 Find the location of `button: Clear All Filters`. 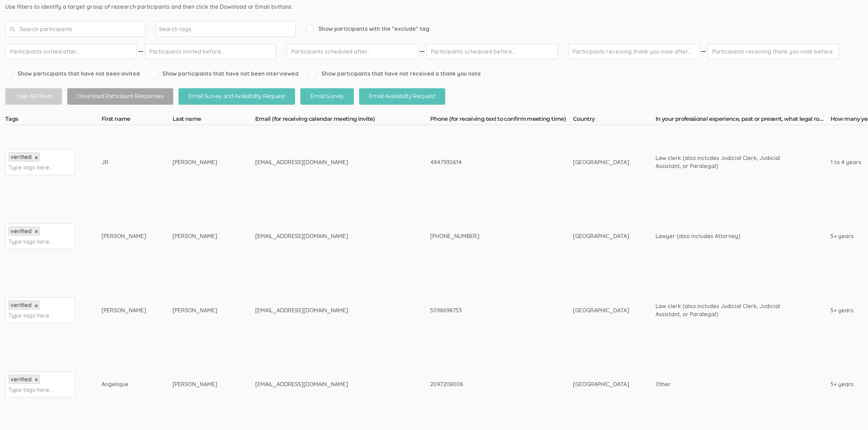

button: Clear All Filters is located at coordinates (34, 96).